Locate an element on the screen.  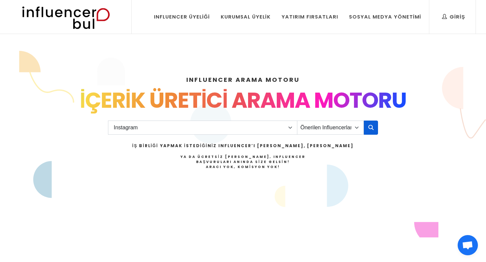
div: Yatırım Fırsatları is located at coordinates (310, 17).